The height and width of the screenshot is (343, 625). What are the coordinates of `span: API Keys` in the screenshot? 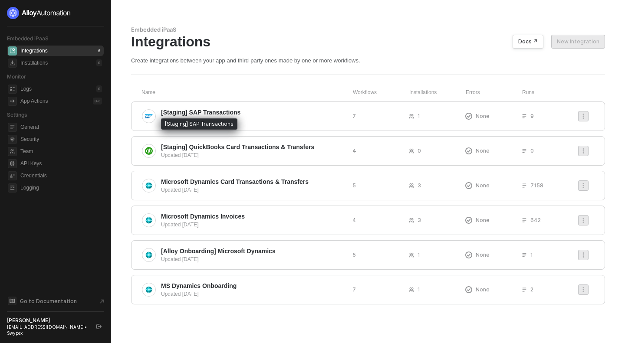 It's located at (61, 164).